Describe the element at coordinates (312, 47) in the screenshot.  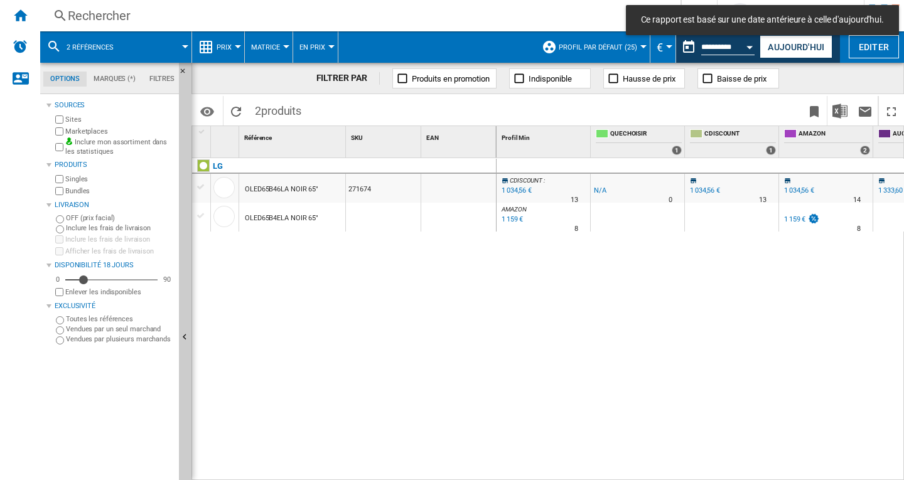
I see `span: En Prix` at that location.